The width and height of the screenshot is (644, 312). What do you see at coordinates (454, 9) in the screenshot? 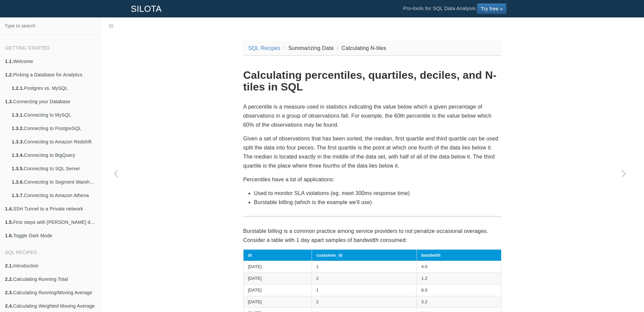
I see `li: Pro-tools for SQL Data Analysis.` at bounding box center [454, 9].